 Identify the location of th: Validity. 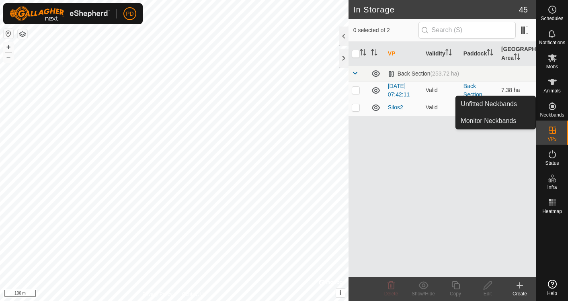
(442, 54).